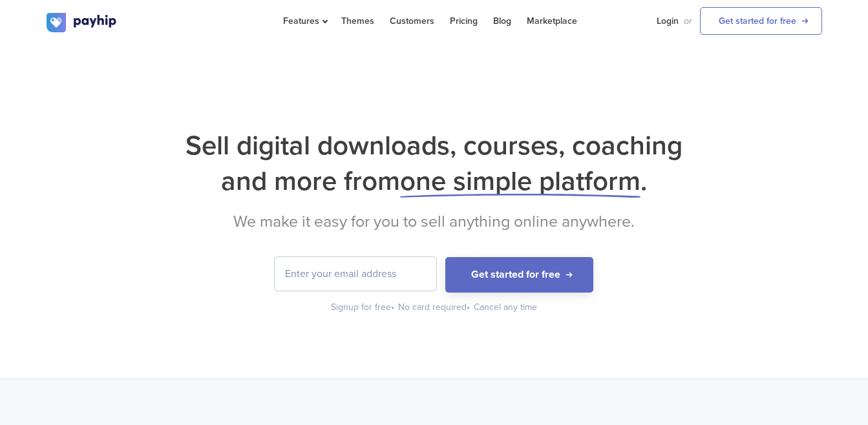 The height and width of the screenshot is (425, 868). What do you see at coordinates (364, 307) in the screenshot?
I see `div: Signup for free` at bounding box center [364, 307].